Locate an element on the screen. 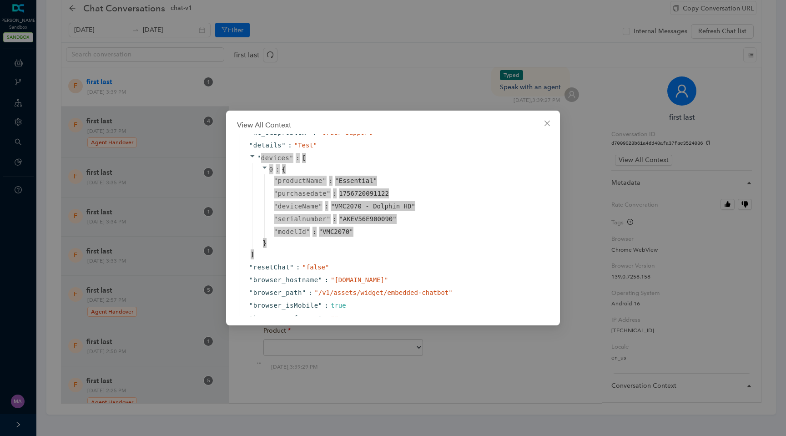 The image size is (786, 436). div: 1756720091122 is located at coordinates (364, 193).